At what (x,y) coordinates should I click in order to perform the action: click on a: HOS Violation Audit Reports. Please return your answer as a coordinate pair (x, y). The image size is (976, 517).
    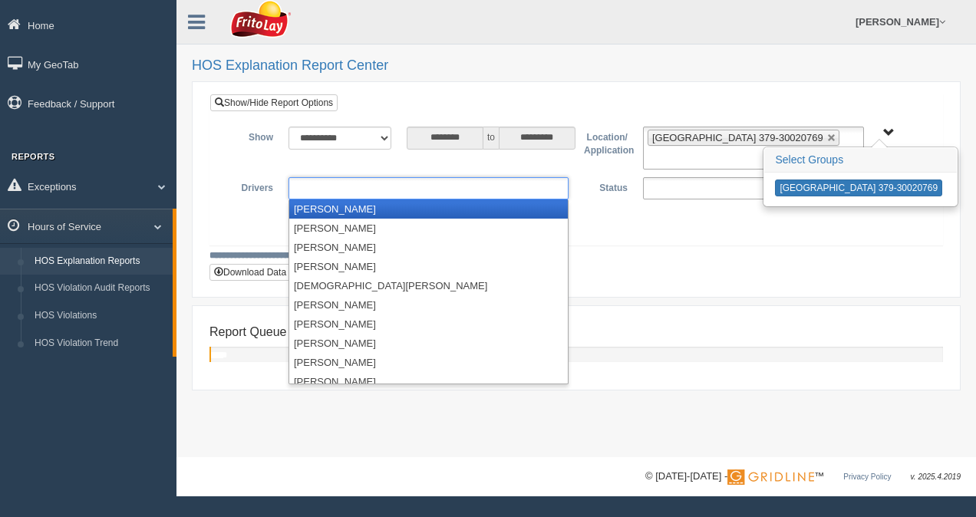
    Looking at the image, I should click on (100, 288).